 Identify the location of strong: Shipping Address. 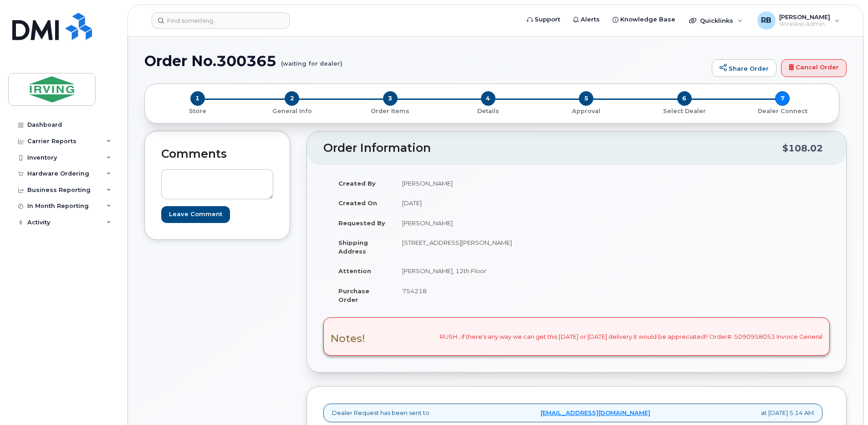
(353, 247).